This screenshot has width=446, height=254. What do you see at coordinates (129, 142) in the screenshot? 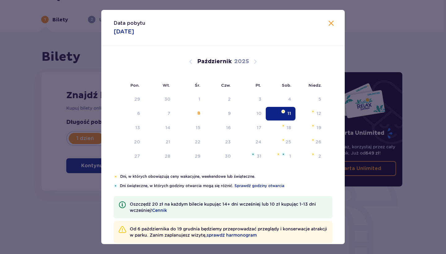
I see `td: poniedziałek, 20 października 2025` at bounding box center [129, 142].